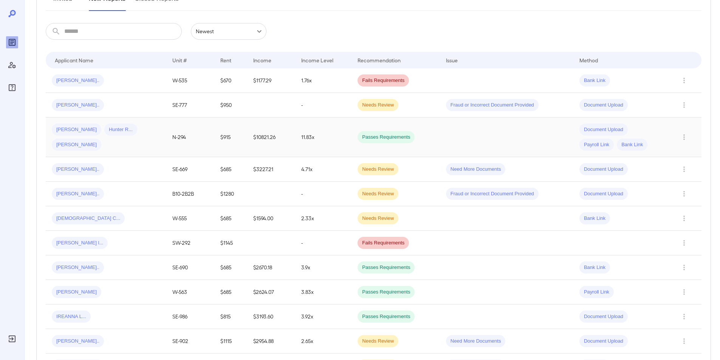 The width and height of the screenshot is (720, 360). I want to click on div: Income Level, so click(317, 60).